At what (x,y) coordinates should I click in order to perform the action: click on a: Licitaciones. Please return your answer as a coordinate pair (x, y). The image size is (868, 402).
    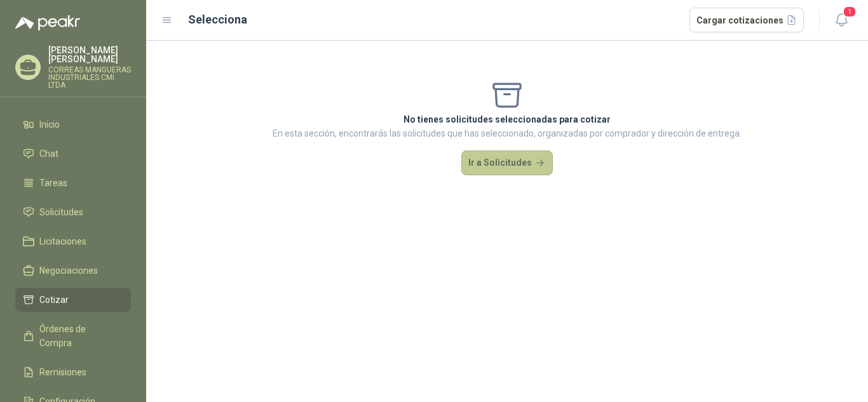
    Looking at the image, I should click on (73, 241).